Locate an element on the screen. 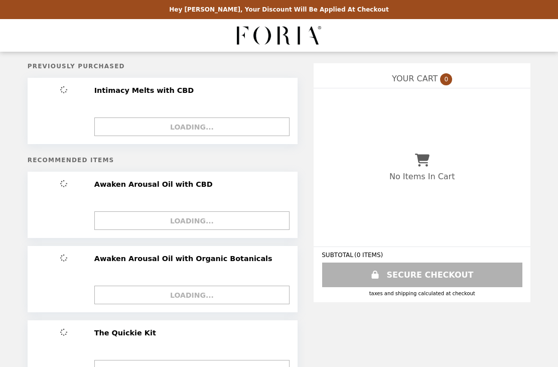  span: ( 0 ITEMS ) is located at coordinates (369, 255).